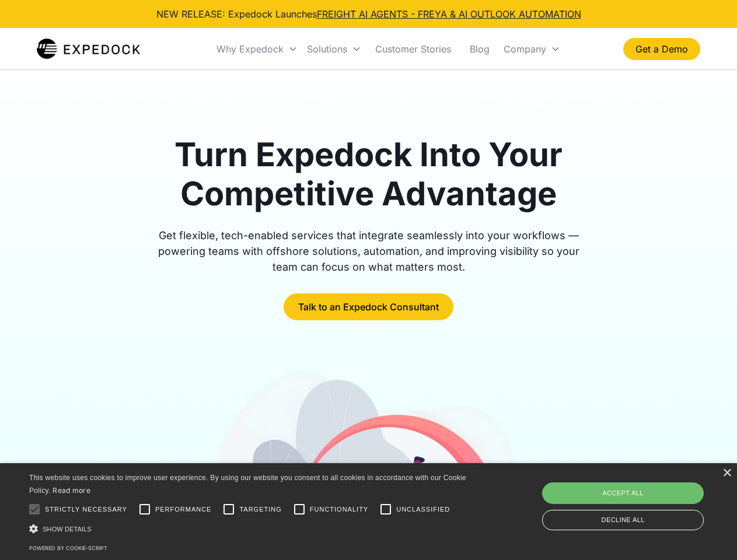 Image resolution: width=737 pixels, height=560 pixels. I want to click on span: Functionality, so click(339, 509).